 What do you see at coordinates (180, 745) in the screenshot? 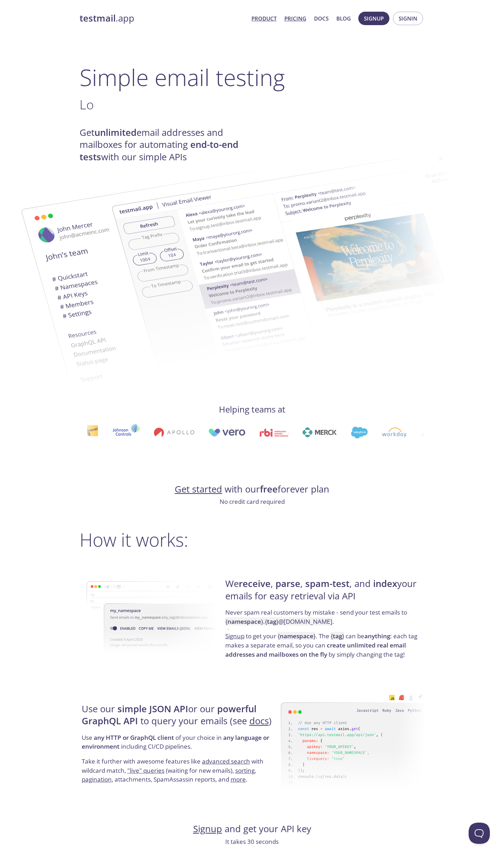
I see `p: Use of your choice in including CI/CD pipelines.` at bounding box center [180, 745].